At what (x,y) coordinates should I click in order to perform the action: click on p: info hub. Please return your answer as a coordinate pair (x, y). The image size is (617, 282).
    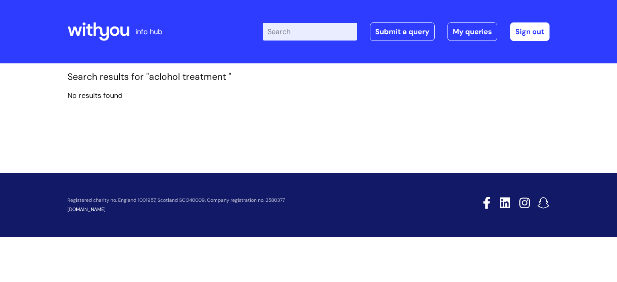
    Looking at the image, I should click on (149, 32).